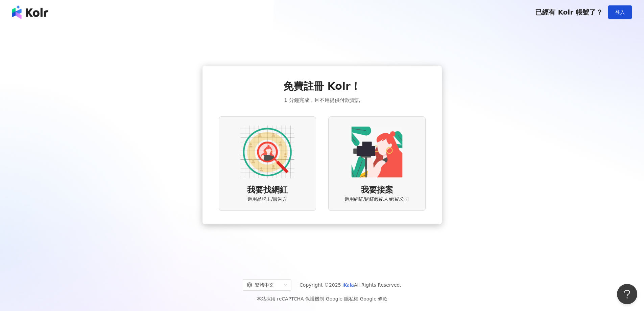 The image size is (644, 311). I want to click on button: 登入, so click(621, 13).